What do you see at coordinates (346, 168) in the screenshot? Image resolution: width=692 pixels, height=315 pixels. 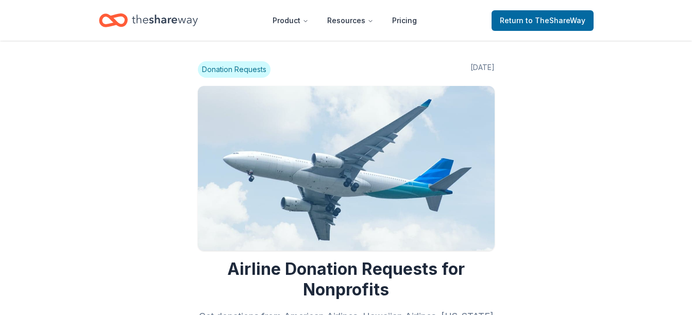 I see `img: Image for Airline Donation Requests for Nonprofits` at bounding box center [346, 168].